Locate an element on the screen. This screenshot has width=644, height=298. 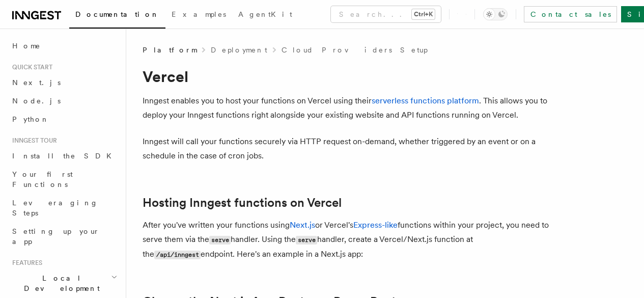
span: Local Development is located at coordinates (59, 283).